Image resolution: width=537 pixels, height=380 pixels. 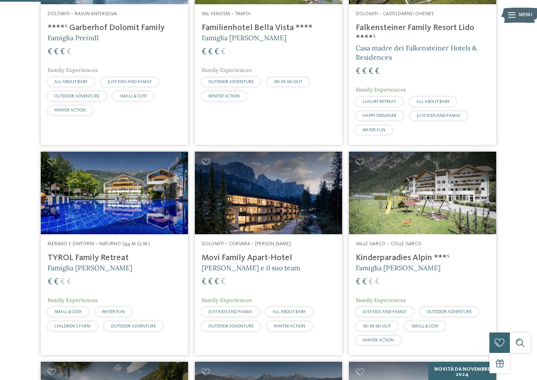 I want to click on img: Cercate un hotel per famiglie? Qui troverete solo i migliori!, so click(x=268, y=193).